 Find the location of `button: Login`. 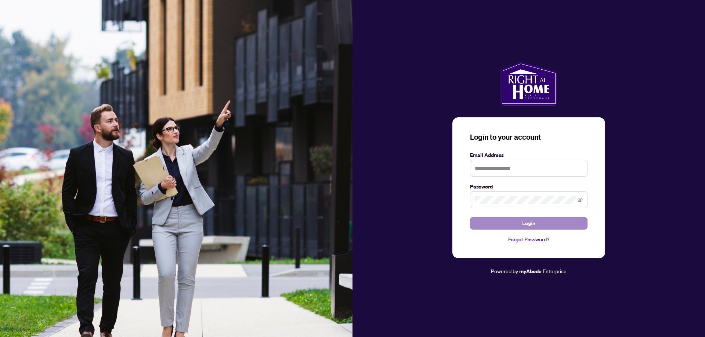

button: Login is located at coordinates (529, 224).